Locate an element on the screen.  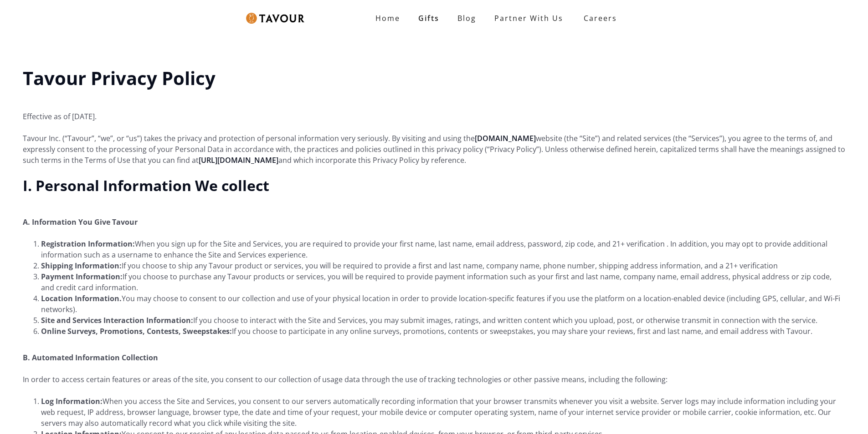
li: If you choose to purchase any Tavour products or services, you will be required to provide paymen... is located at coordinates (443, 282).